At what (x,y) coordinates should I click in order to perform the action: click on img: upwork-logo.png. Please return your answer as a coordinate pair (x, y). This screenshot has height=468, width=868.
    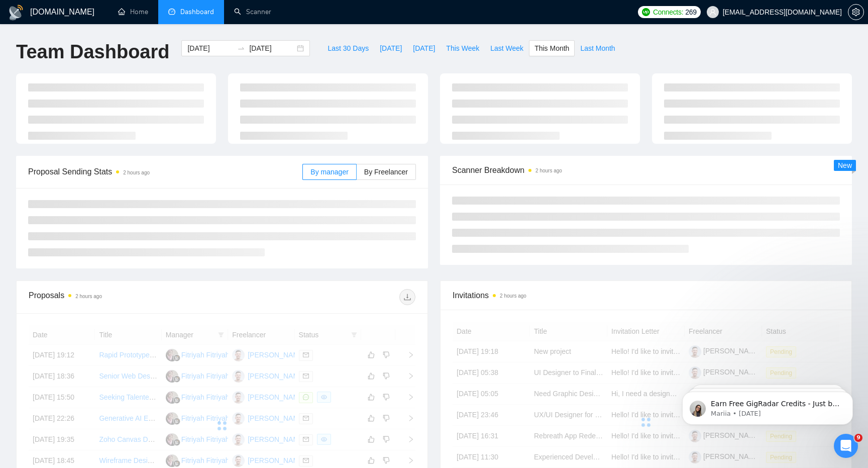
    Looking at the image, I should click on (646, 12).